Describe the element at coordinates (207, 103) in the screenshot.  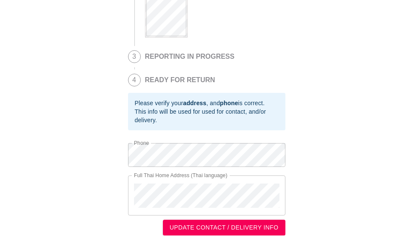
I see `div: Please verify your , and is correct.` at that location.